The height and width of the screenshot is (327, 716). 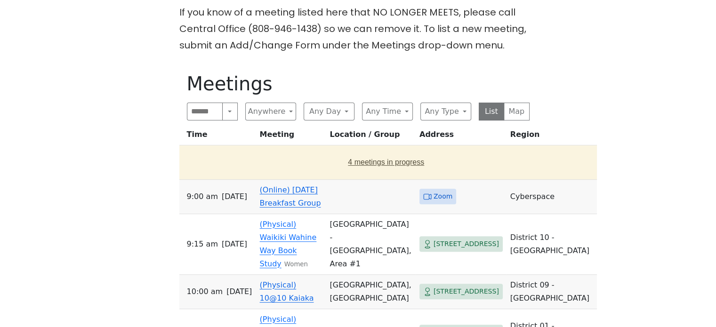 What do you see at coordinates (291, 136) in the screenshot?
I see `th: Meeting` at bounding box center [291, 136].